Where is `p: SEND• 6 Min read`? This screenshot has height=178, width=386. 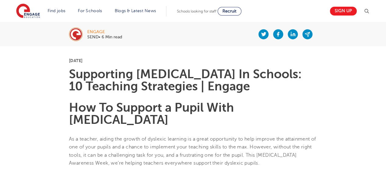
p: SEND• 6 Min read is located at coordinates (105, 37).